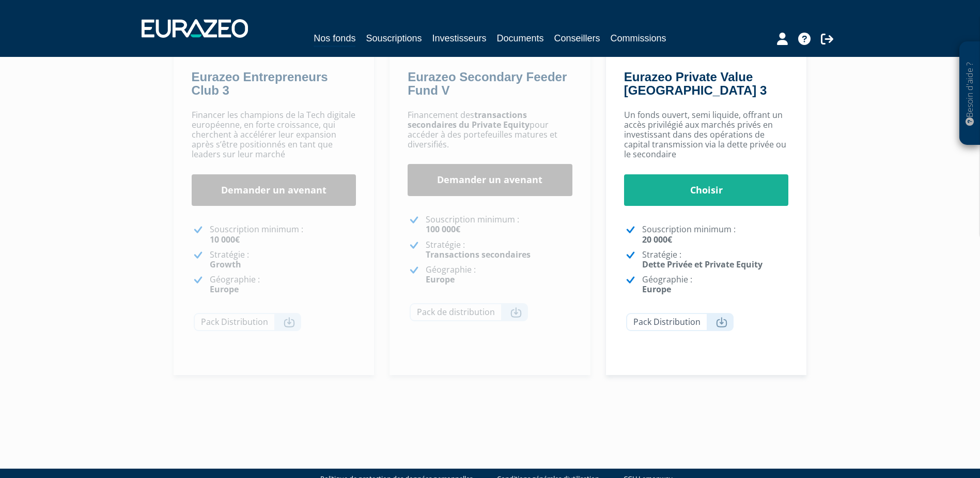 The height and width of the screenshot is (478, 980). What do you see at coordinates (458, 38) in the screenshot?
I see `a: Investisseurs` at bounding box center [458, 38].